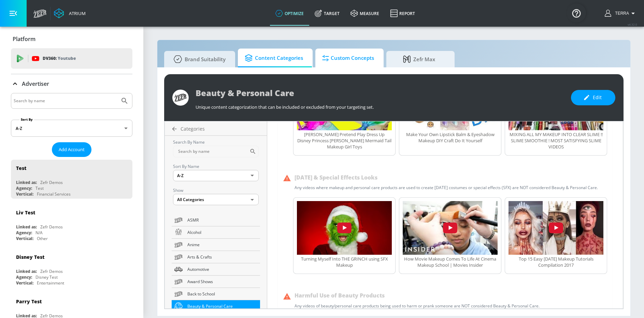 The height and width of the screenshot is (318, 644). What do you see at coordinates (223, 220) in the screenshot?
I see `span: ASMR` at bounding box center [223, 220].